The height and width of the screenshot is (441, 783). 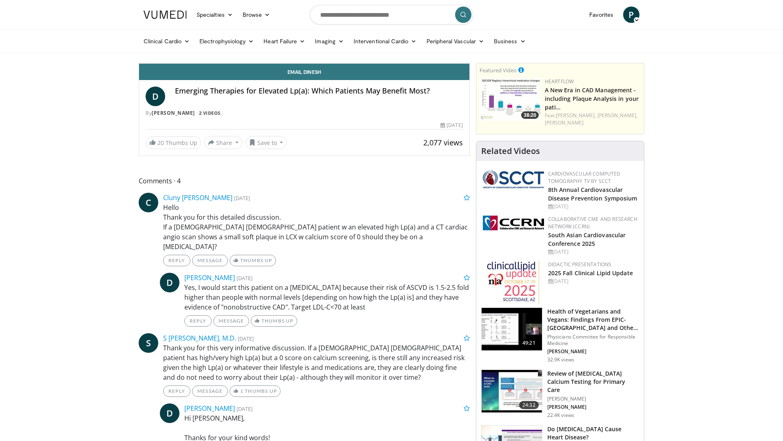 What do you see at coordinates (215, 15) in the screenshot?
I see `a: Specialties` at bounding box center [215, 15].